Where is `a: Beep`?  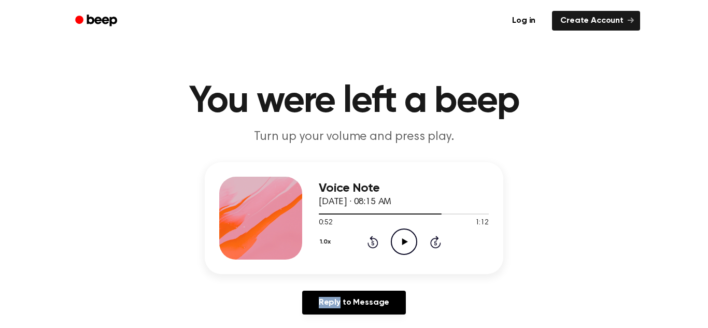
a: Beep is located at coordinates (97, 21).